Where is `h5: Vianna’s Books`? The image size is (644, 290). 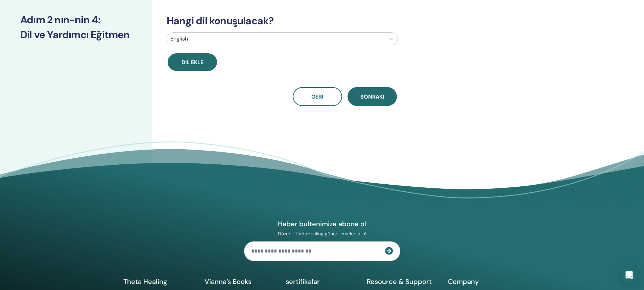
h5: Vianna’s Books is located at coordinates (241, 282).